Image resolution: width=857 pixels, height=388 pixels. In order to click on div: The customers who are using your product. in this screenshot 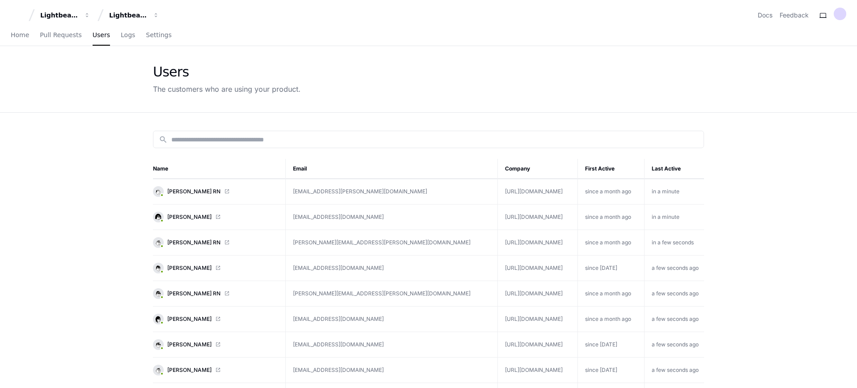, I will do `click(227, 89)`.